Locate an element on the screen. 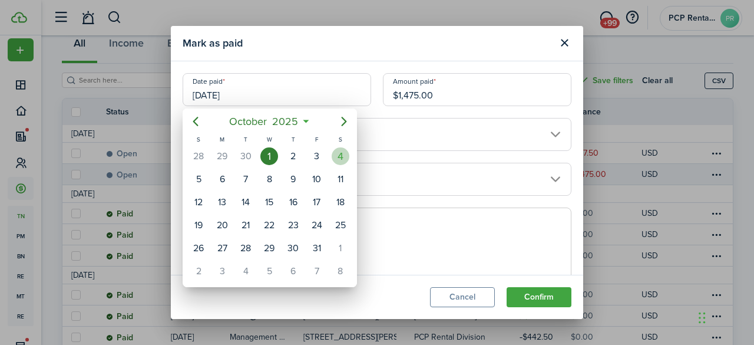 This screenshot has height=345, width=754. div: Saturday, October 11, 2025 is located at coordinates (340, 179).